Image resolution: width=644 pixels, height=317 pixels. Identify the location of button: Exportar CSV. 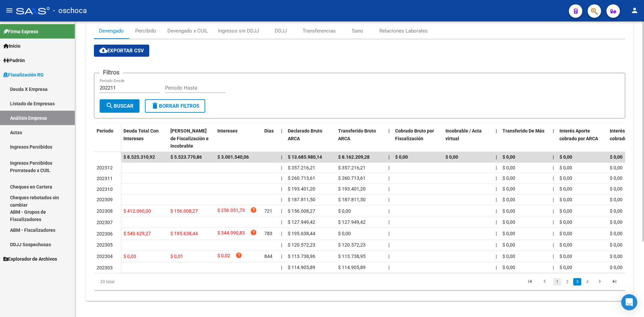
(121, 51).